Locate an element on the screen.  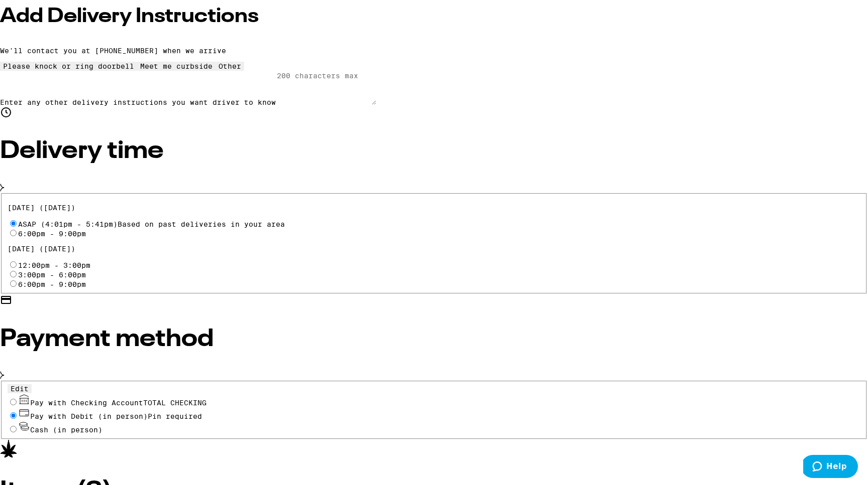
label: 12:00pm - 3:00pm is located at coordinates (54, 265).